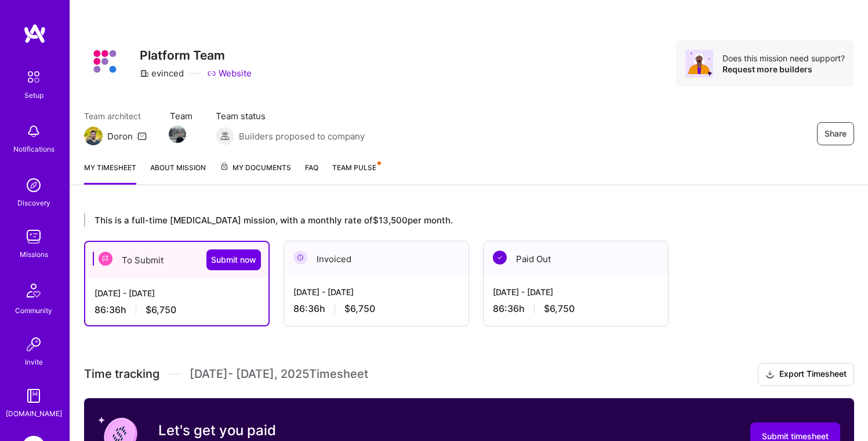 This screenshot has width=868, height=441. Describe the element at coordinates (34, 131) in the screenshot. I see `img: bell` at that location.